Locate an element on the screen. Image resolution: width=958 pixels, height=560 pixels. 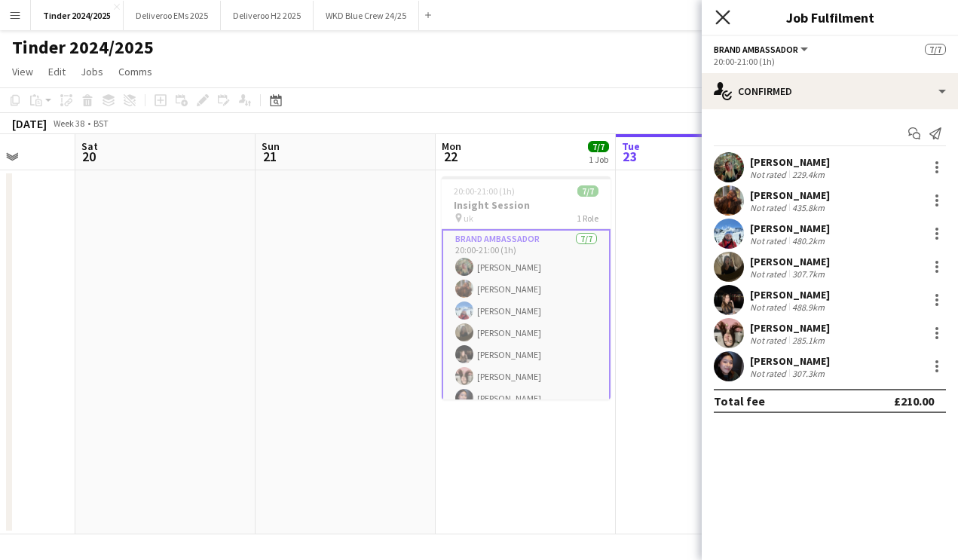
span: Mon is located at coordinates (452, 146).